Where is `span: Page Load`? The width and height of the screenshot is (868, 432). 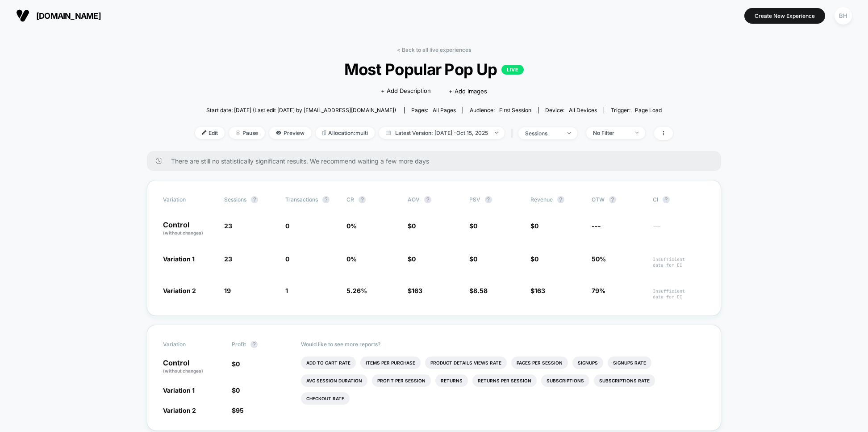
span: Page Load is located at coordinates (649, 110).